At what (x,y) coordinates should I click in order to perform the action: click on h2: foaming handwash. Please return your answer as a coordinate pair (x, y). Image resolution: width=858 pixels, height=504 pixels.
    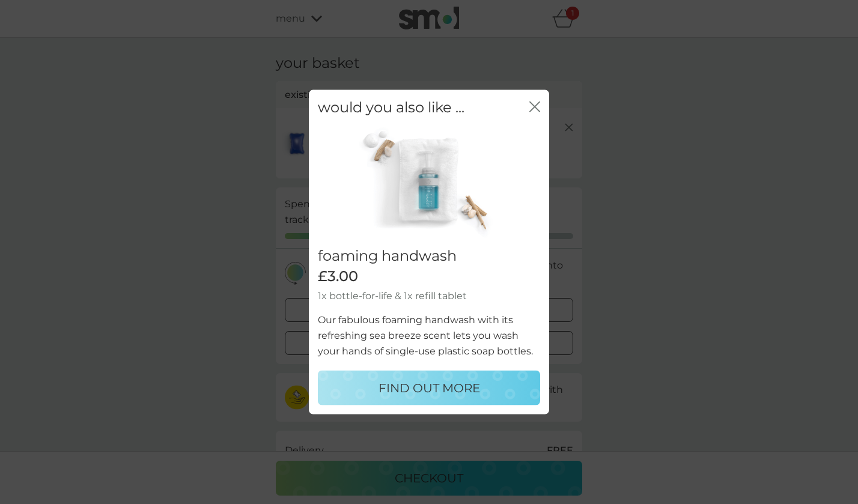
    Looking at the image, I should click on (429, 256).